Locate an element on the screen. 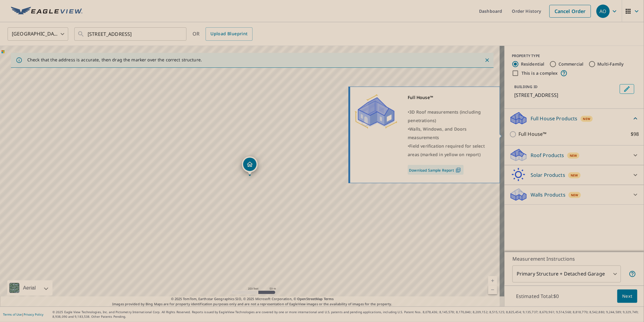  p: Full House™ is located at coordinates (533, 134).